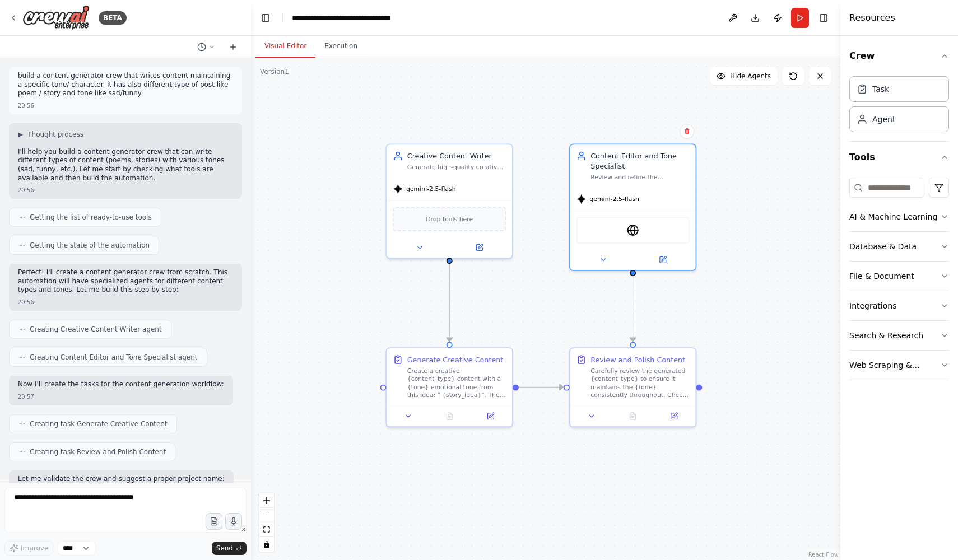 This screenshot has height=560, width=958. Describe the element at coordinates (687, 131) in the screenshot. I see `button: Delete node` at that location.